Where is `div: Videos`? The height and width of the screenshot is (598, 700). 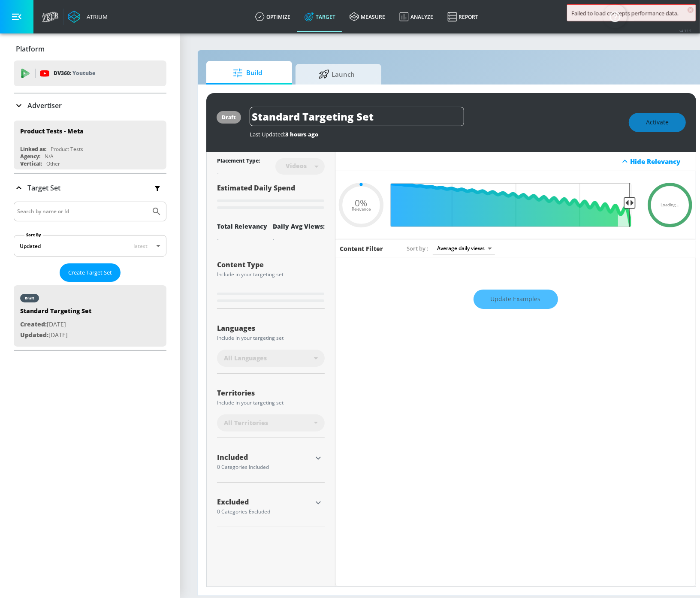
div: Videos is located at coordinates (296, 166).